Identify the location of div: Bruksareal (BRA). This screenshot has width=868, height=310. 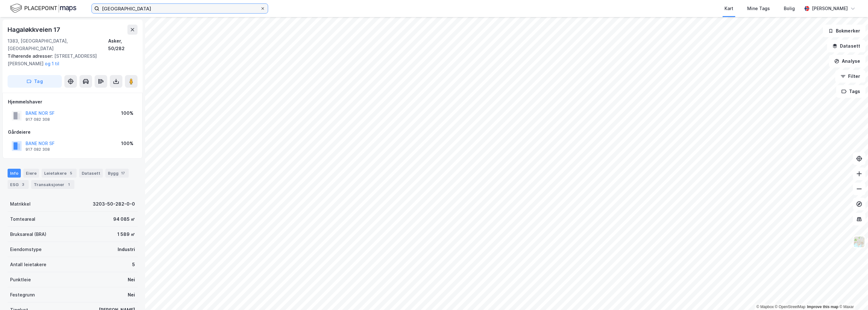
(28, 234).